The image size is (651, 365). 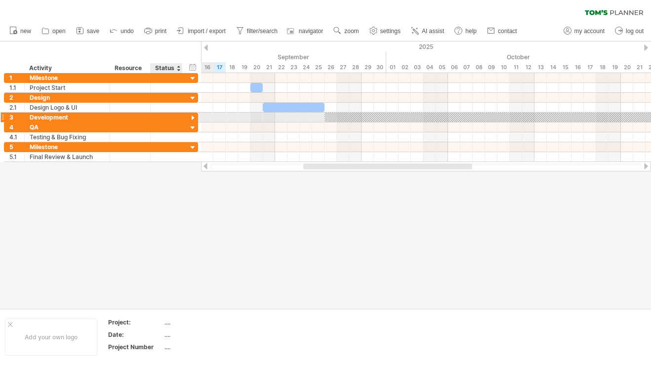 What do you see at coordinates (602, 67) in the screenshot?
I see `div: Saturday, 18 October 2025` at bounding box center [602, 67].